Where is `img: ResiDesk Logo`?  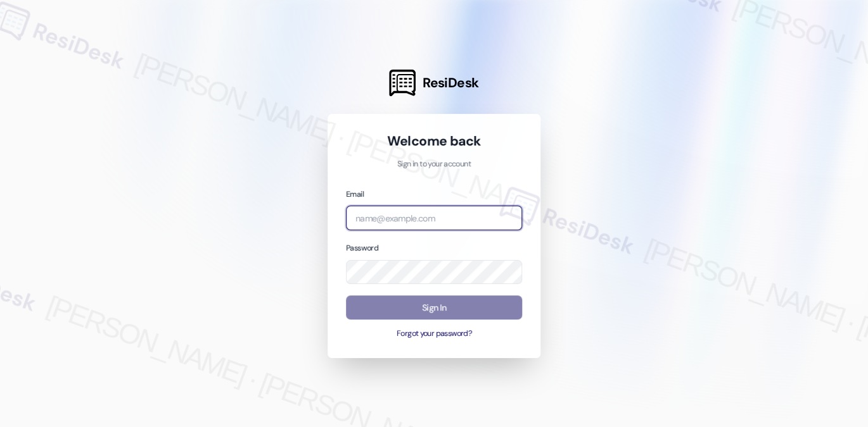 img: ResiDesk Logo is located at coordinates (402, 83).